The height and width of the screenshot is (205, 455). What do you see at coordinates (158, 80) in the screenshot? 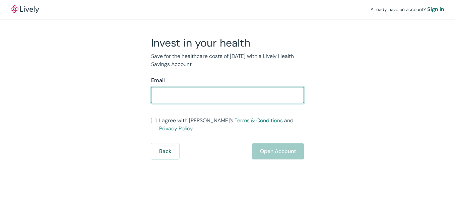
I see `label: Email` at bounding box center [158, 80].